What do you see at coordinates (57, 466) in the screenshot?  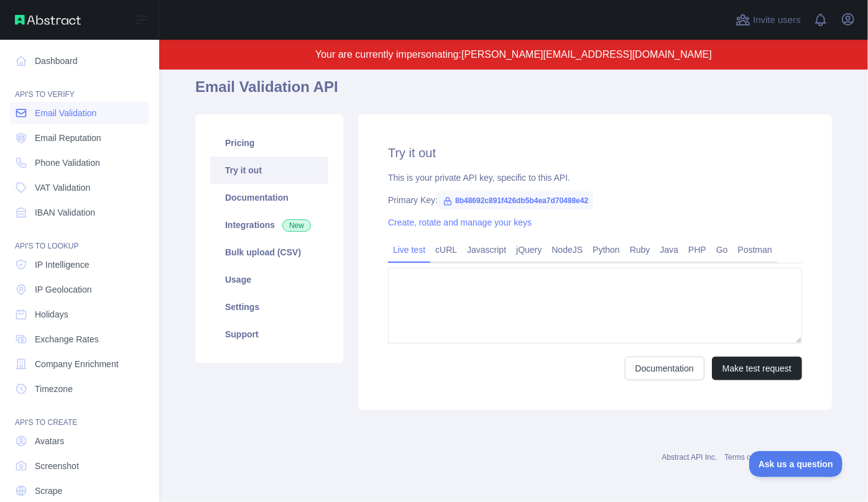 I see `span: Screenshot` at bounding box center [57, 466].